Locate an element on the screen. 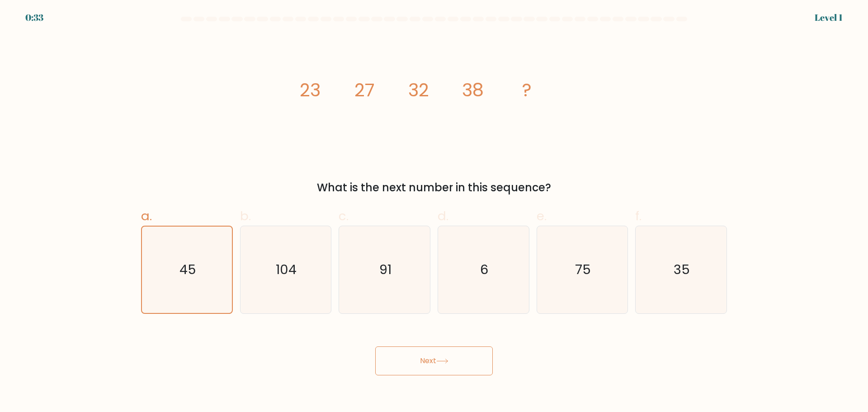 This screenshot has height=412, width=868. text: 45 is located at coordinates (188, 270).